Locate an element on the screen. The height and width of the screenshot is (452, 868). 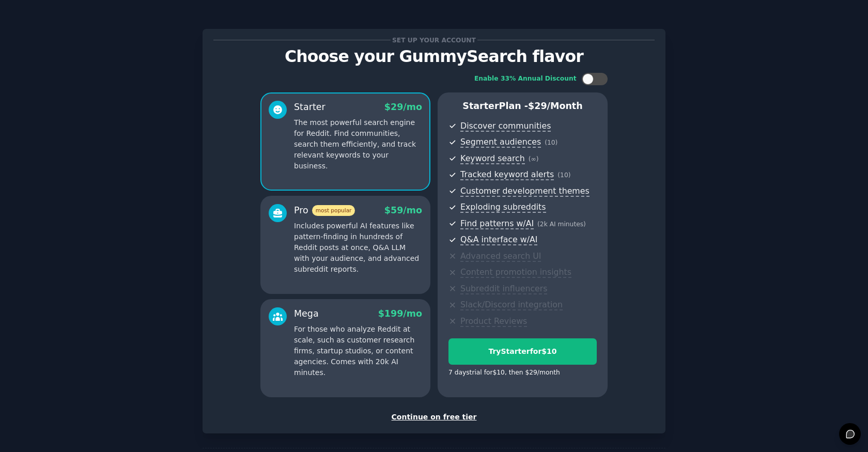
span: most popular is located at coordinates (334, 211).